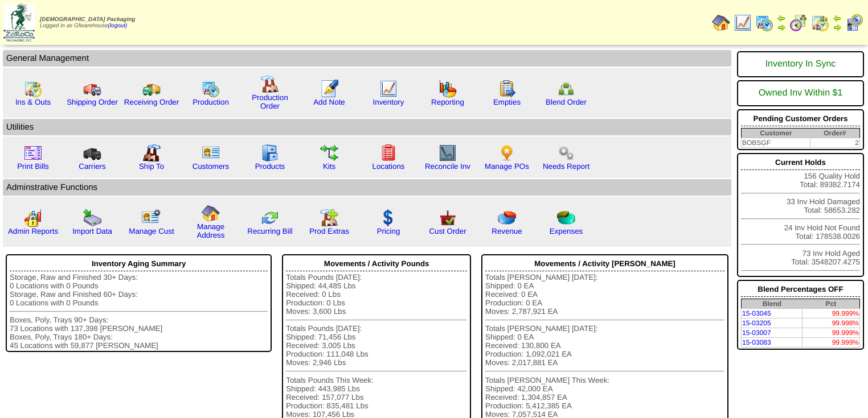 This screenshot has height=418, width=868. Describe the element at coordinates (329, 166) in the screenshot. I see `a: Kits` at that location.